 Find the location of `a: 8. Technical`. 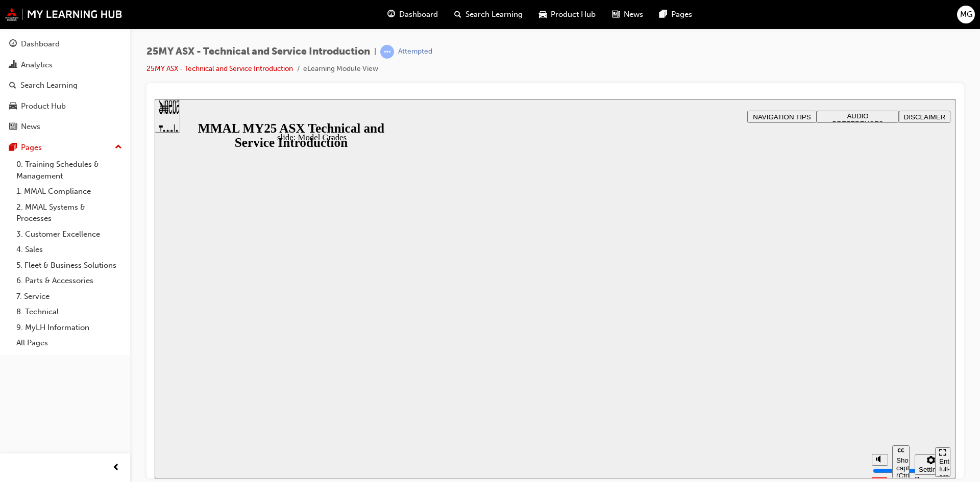

a: 8. Technical is located at coordinates (69, 312).